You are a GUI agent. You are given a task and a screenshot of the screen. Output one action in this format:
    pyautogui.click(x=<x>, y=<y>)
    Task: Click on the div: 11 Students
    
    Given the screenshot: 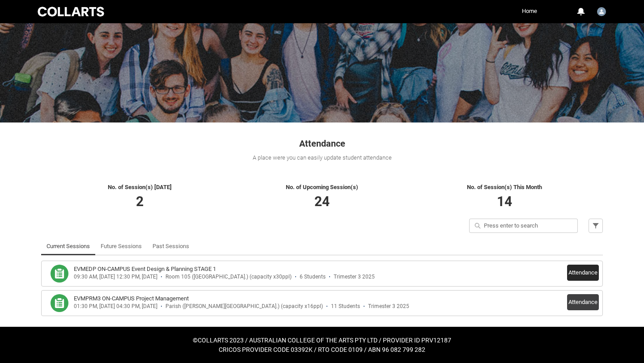 What is the action you would take?
    pyautogui.click(x=346, y=306)
    